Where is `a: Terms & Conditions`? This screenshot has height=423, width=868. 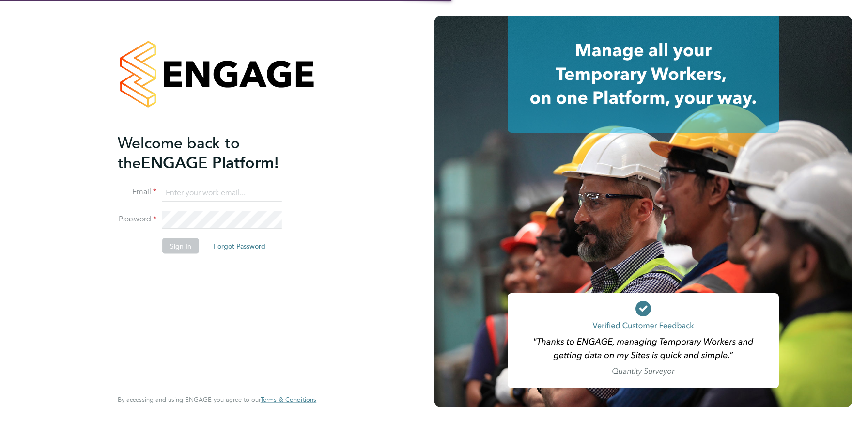 a: Terms & Conditions is located at coordinates (288, 399).